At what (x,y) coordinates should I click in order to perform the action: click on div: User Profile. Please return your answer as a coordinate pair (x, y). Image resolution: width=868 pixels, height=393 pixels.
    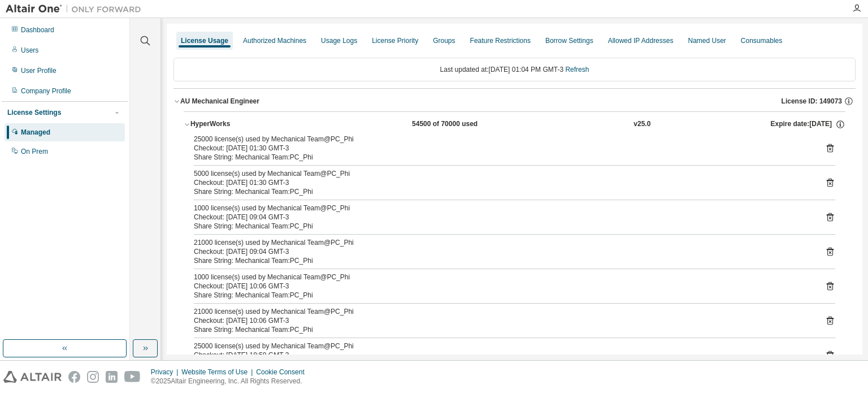
    Looking at the image, I should click on (39, 71).